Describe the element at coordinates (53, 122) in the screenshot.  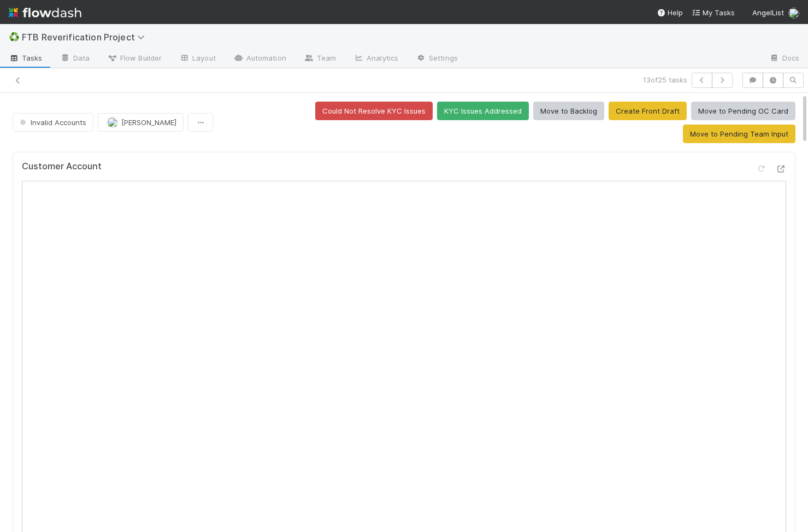
I see `button: Invalid Accounts` at that location.